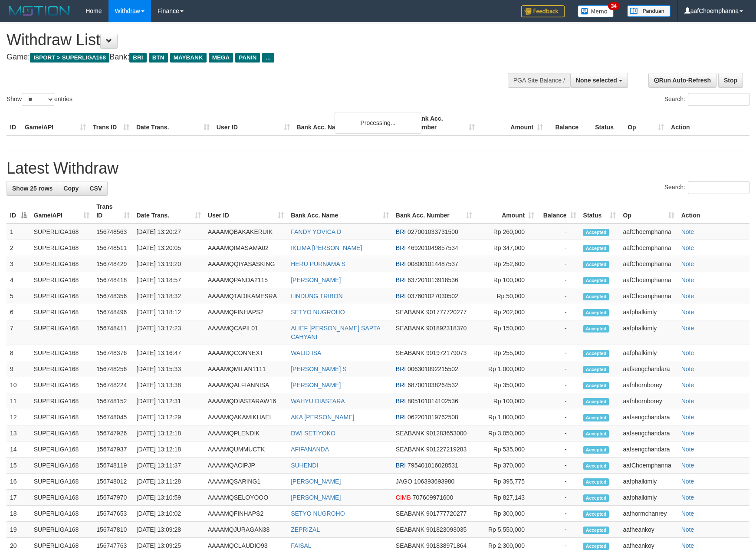 This screenshot has height=553, width=756. Describe the element at coordinates (340, 211) in the screenshot. I see `th: Bank Acc. Name: activate to sort column ascending` at that location.